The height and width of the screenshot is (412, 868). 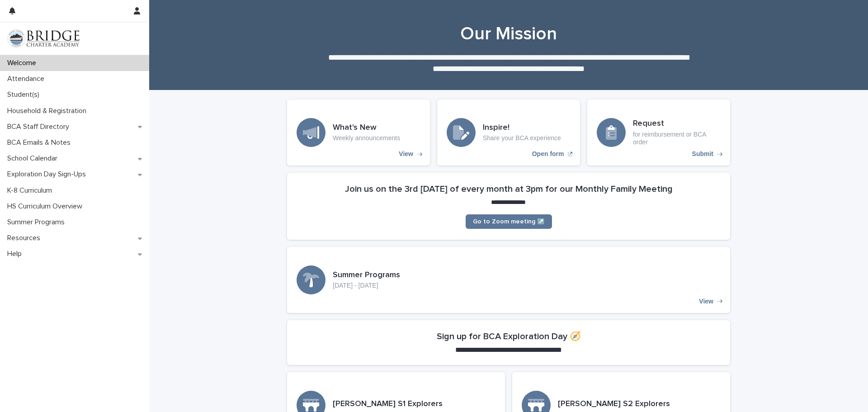 I want to click on p: Help, so click(x=16, y=253).